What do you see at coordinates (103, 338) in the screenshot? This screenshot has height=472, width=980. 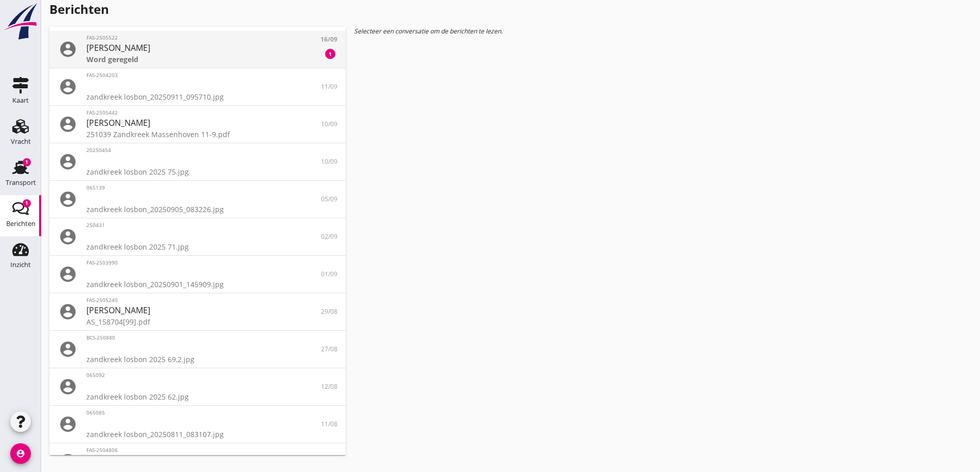 I see `span: BCS-250880` at bounding box center [103, 338].